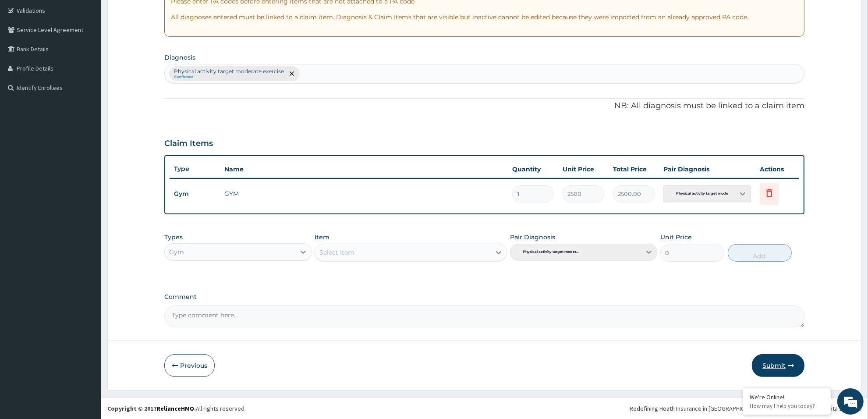 This screenshot has width=868, height=419. I want to click on button: Previous, so click(190, 366).